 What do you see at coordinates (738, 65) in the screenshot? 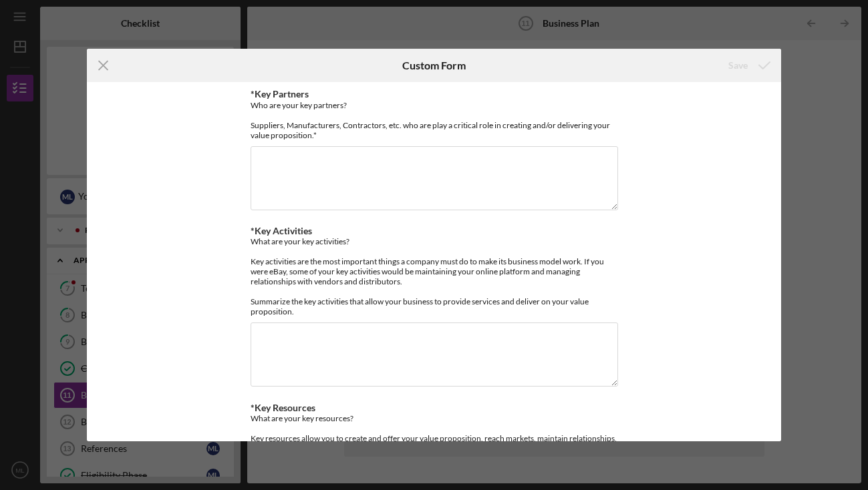
I see `div: Save` at bounding box center [738, 65].